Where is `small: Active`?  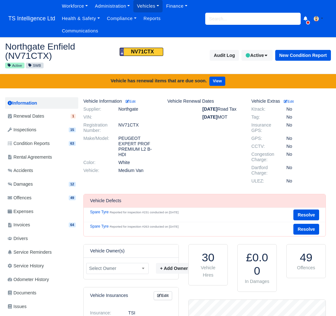 small: Active is located at coordinates (15, 65).